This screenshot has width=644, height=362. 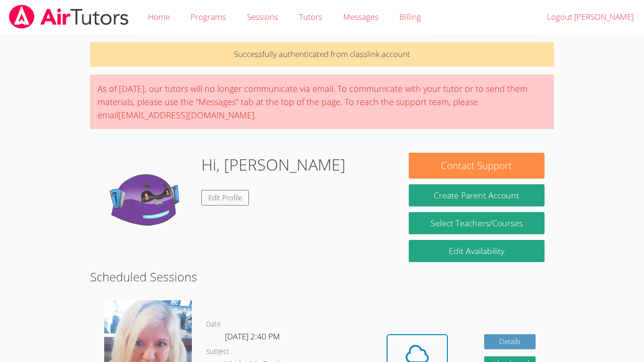 I want to click on dt: Date, so click(x=213, y=324).